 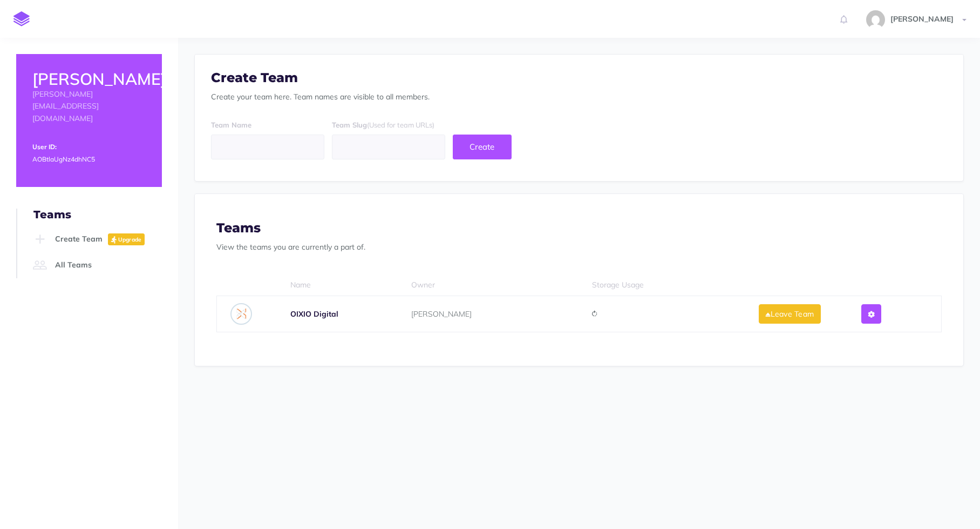 I want to click on small: Upgrade, so click(x=130, y=240).